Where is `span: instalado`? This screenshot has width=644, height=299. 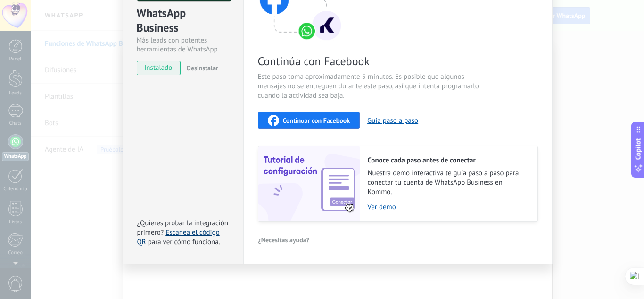 span: instalado is located at coordinates (158, 68).